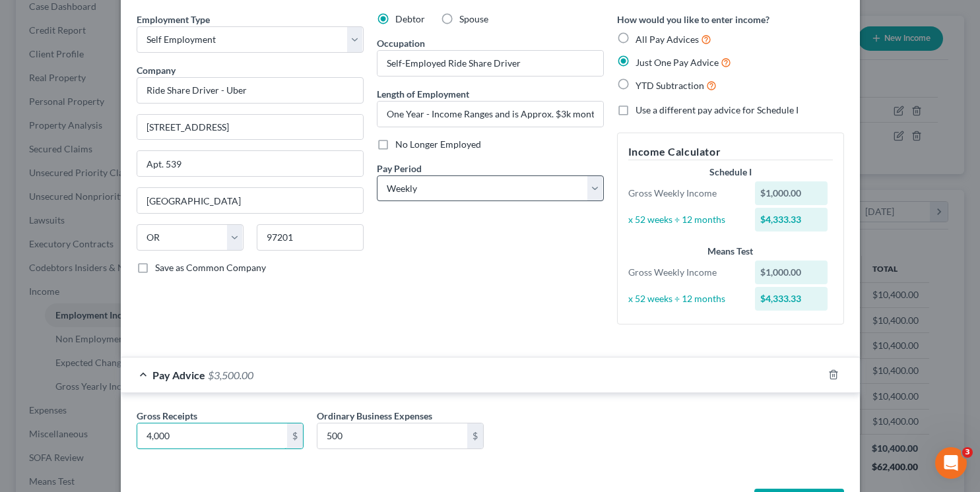  I want to click on input: Enter zip..., so click(311, 237).